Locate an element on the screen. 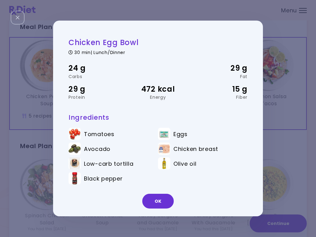 The height and width of the screenshot is (237, 316). button: OK is located at coordinates (158, 201).